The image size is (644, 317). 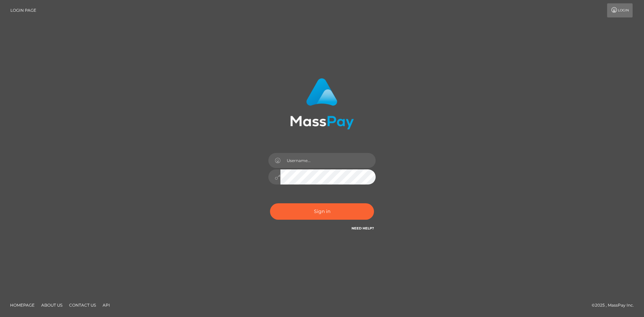 I want to click on button: Sign in, so click(x=322, y=211).